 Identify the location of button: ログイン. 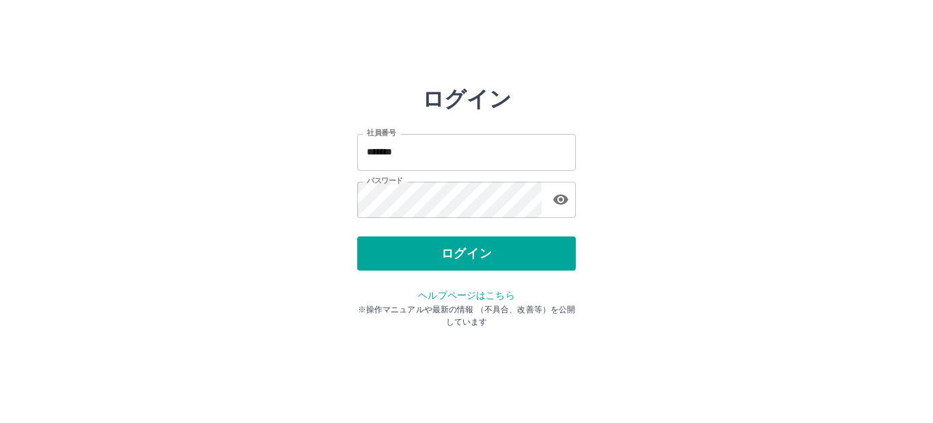
(466, 253).